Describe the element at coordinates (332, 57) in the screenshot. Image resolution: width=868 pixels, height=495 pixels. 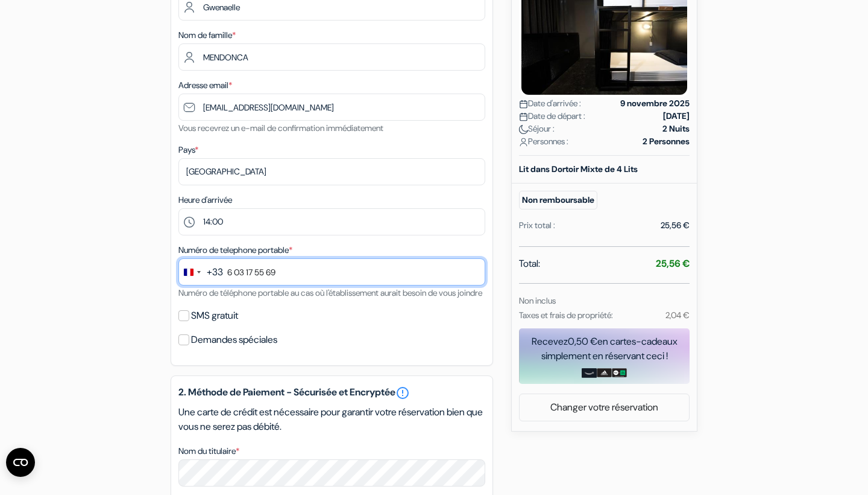
I see `input: Entrer le nom de famille` at that location.